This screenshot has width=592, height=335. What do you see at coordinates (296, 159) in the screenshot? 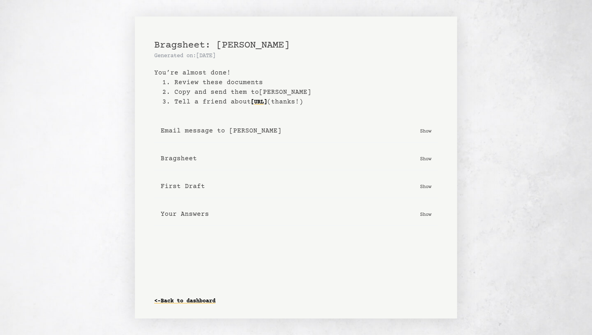
I see `button: Bragsheet Show` at bounding box center [296, 159].